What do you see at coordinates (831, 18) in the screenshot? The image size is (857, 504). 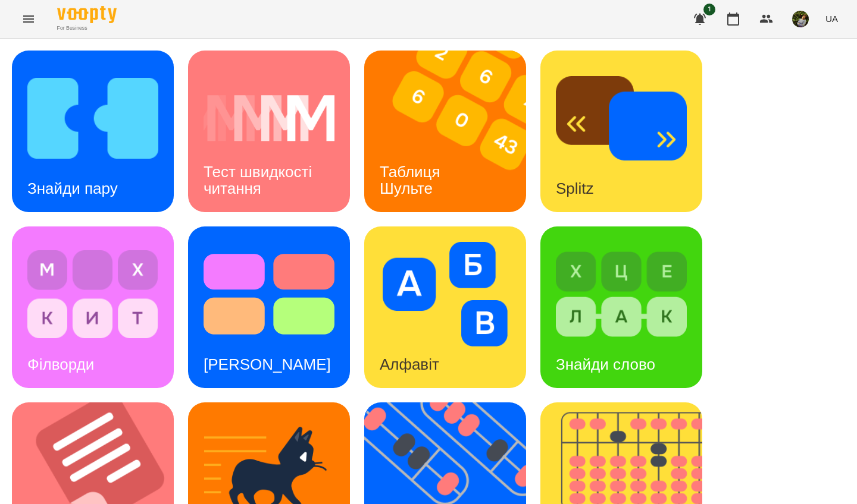 I see `span: UA` at bounding box center [831, 18].